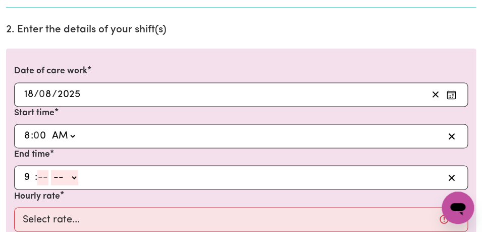  What do you see at coordinates (34, 113) in the screenshot?
I see `label: Start time` at bounding box center [34, 113].